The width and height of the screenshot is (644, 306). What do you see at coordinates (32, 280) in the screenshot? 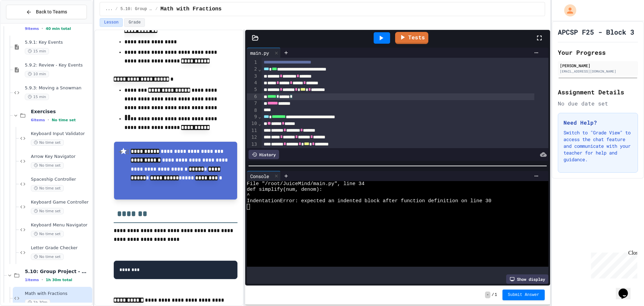
I see `span: 1 items` at bounding box center [32, 280].